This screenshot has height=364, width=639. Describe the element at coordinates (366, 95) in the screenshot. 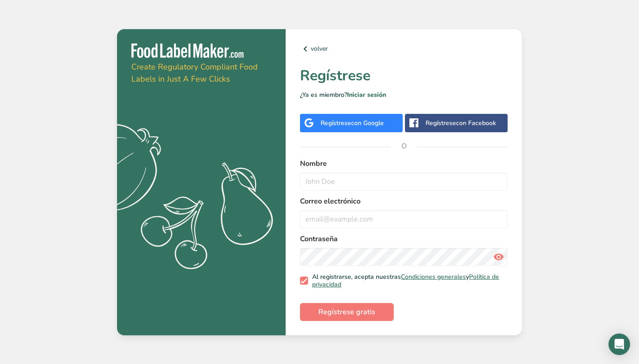

I see `a: Iniciar sesión` at that location.